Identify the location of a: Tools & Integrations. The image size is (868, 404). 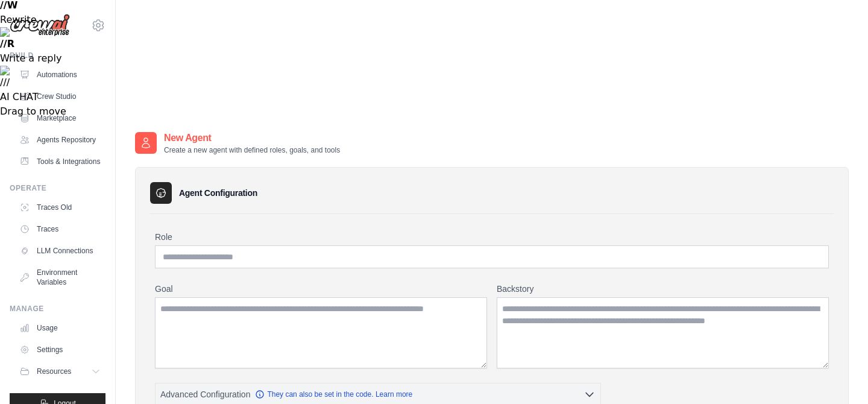
(59, 161).